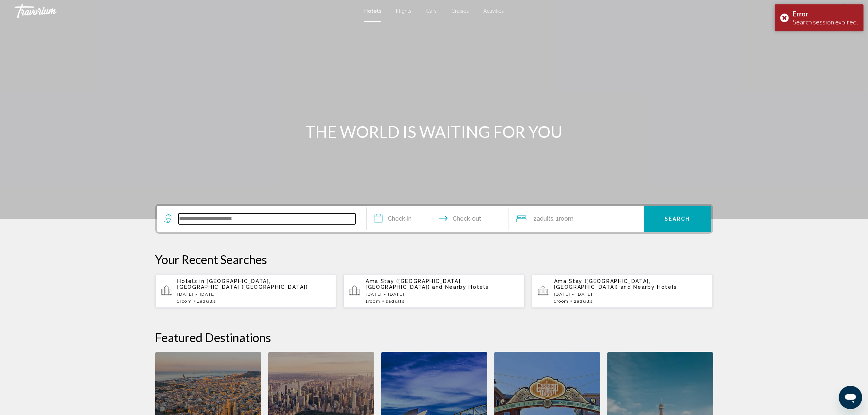 The height and width of the screenshot is (415, 868). I want to click on a: Cars, so click(431, 11).